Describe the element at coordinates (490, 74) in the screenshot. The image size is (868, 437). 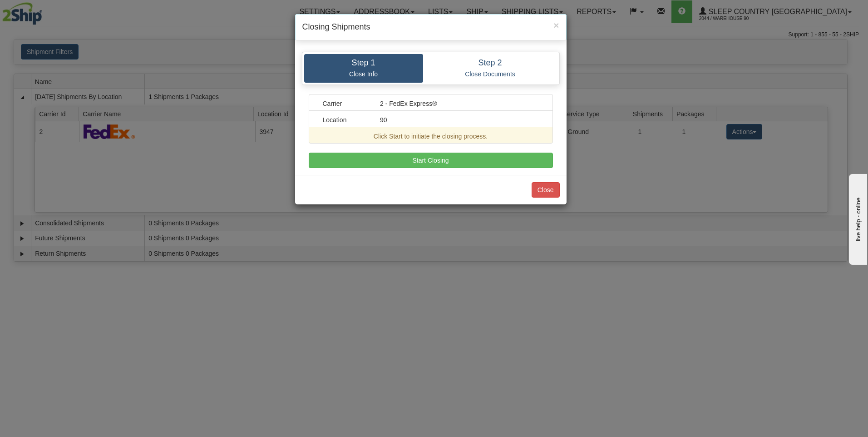
I see `p: Close Documents` at that location.